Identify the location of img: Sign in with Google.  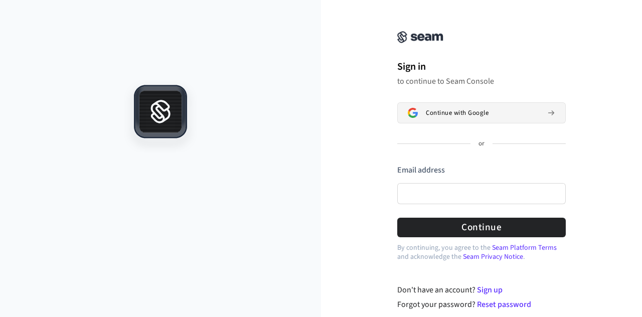
(413, 113).